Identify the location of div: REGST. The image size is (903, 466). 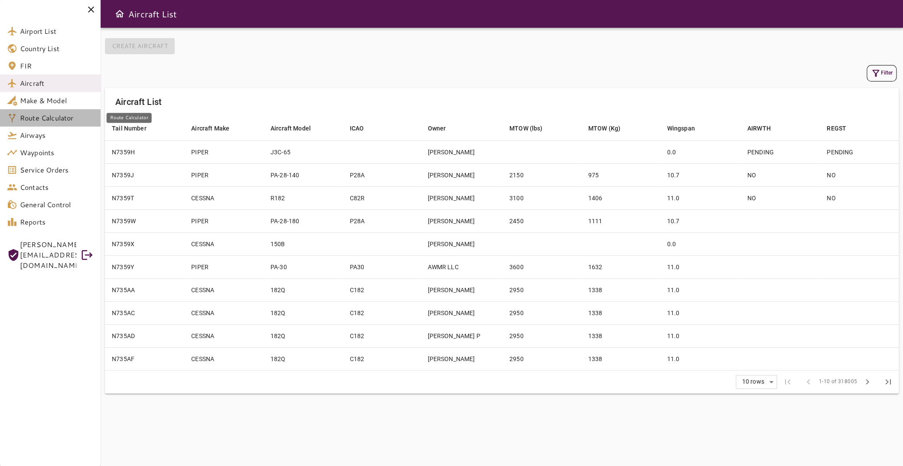
(837, 128).